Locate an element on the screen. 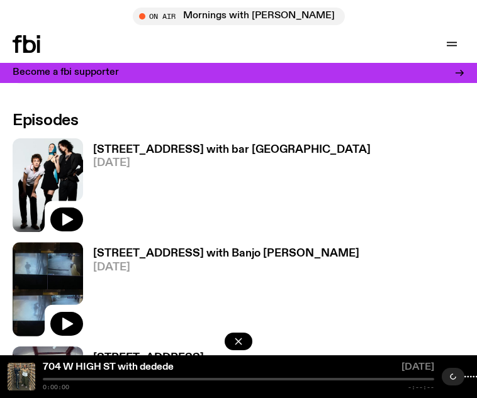  span: 0:00:00 is located at coordinates (56, 387).